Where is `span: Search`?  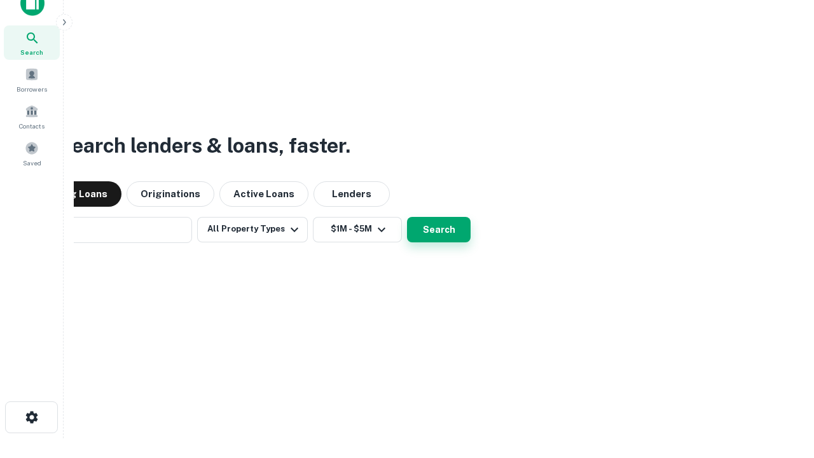
span: Search is located at coordinates (32, 52).